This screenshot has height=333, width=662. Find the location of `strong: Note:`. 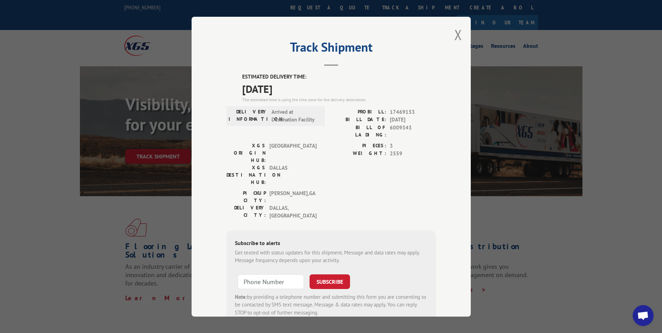

strong: Note: is located at coordinates (241, 296).